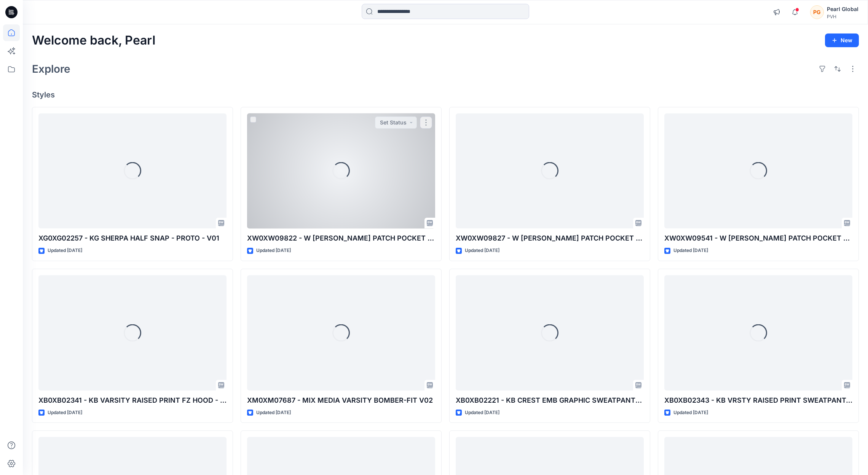  I want to click on div: Pearl Global, so click(842, 9).